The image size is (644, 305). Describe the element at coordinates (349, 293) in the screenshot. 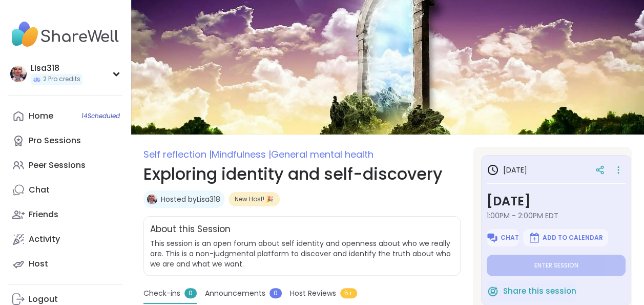

I see `span: 5+` at that location.